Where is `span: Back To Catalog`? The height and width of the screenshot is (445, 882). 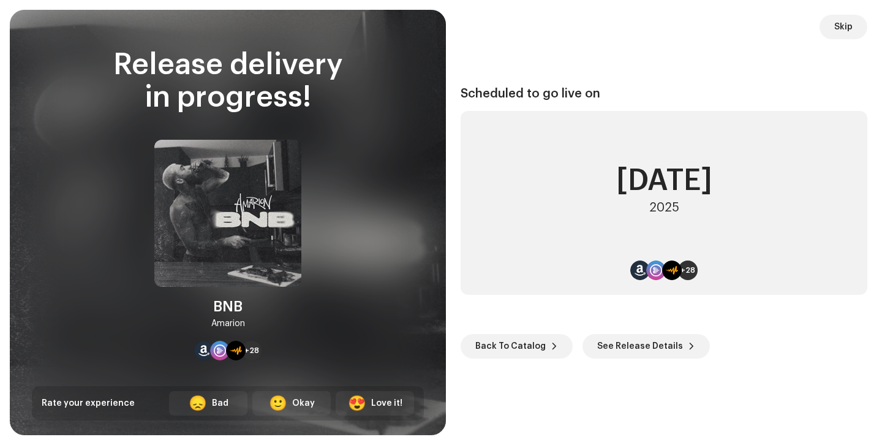
span: Back To Catalog is located at coordinates (510, 346).